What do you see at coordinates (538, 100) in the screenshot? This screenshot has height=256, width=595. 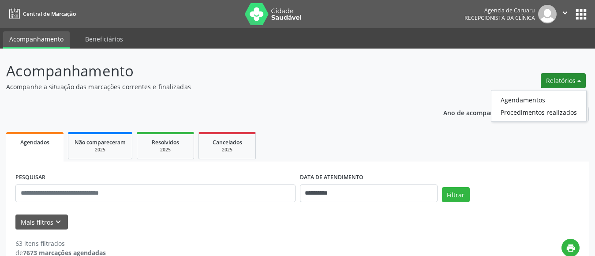 I see `a: Agendamentos` at bounding box center [538, 100].